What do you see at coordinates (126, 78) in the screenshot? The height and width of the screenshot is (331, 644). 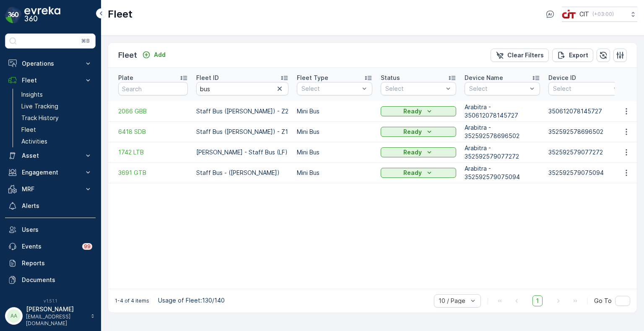 I see `p: Plate` at bounding box center [126, 78].